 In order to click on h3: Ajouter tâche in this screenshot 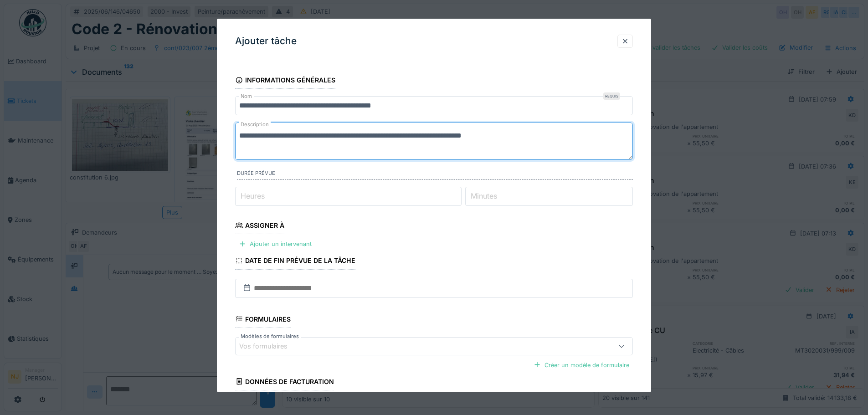, I will do `click(266, 41)`.